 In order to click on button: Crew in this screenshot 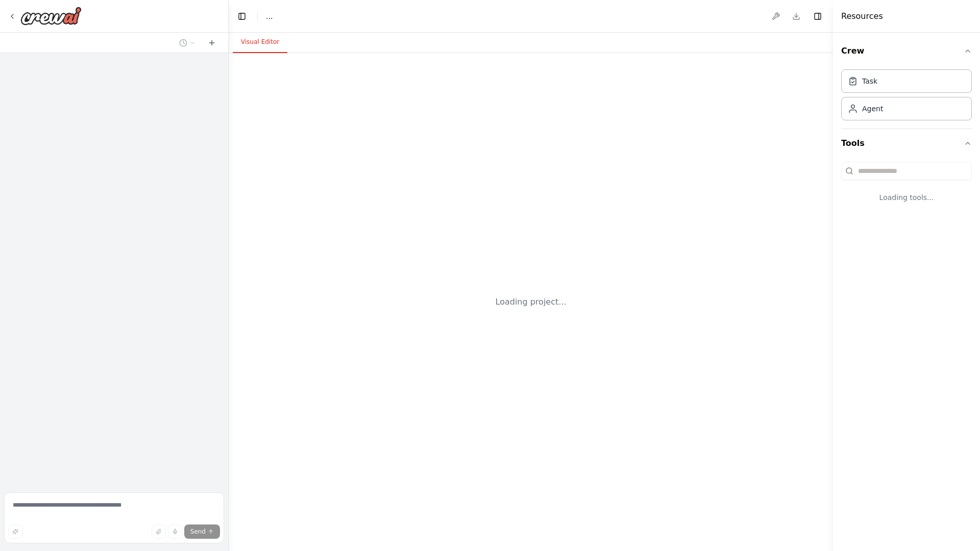, I will do `click(907, 51)`.